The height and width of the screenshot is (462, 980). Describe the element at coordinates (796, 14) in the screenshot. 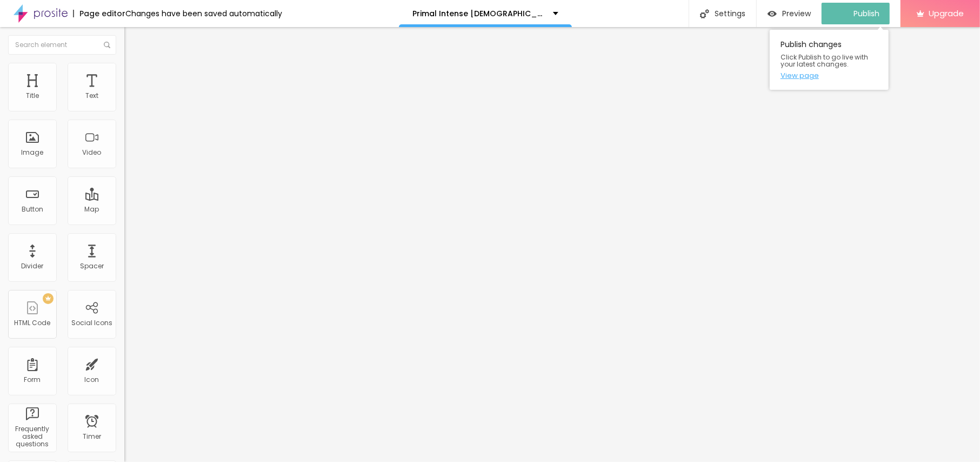

I see `span: Preview` at that location.